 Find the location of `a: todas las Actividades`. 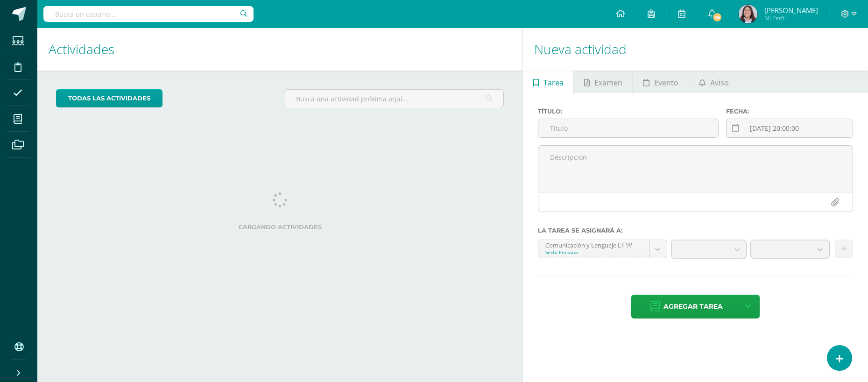

a: todas las Actividades is located at coordinates (109, 98).